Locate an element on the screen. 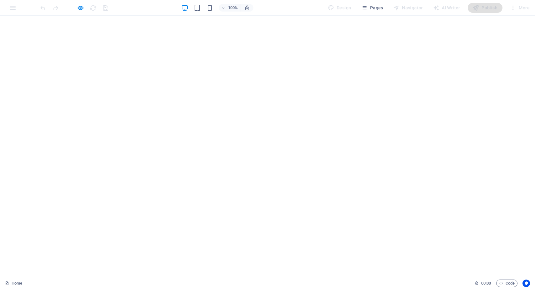 The width and height of the screenshot is (535, 288). button: Code is located at coordinates (507, 284).